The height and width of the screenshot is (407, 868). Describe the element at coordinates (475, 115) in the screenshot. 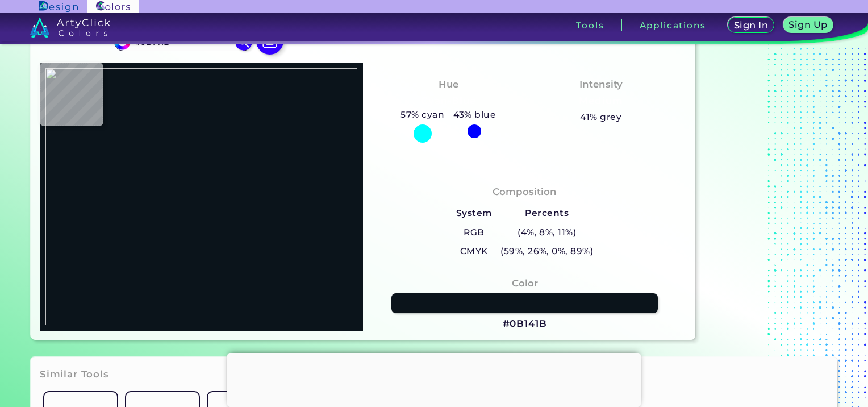

I see `h5: 43% blue` at that location.